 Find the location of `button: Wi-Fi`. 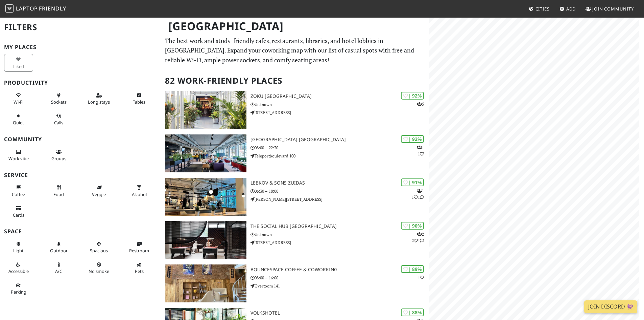

button: Wi-Fi is located at coordinates (19, 98).